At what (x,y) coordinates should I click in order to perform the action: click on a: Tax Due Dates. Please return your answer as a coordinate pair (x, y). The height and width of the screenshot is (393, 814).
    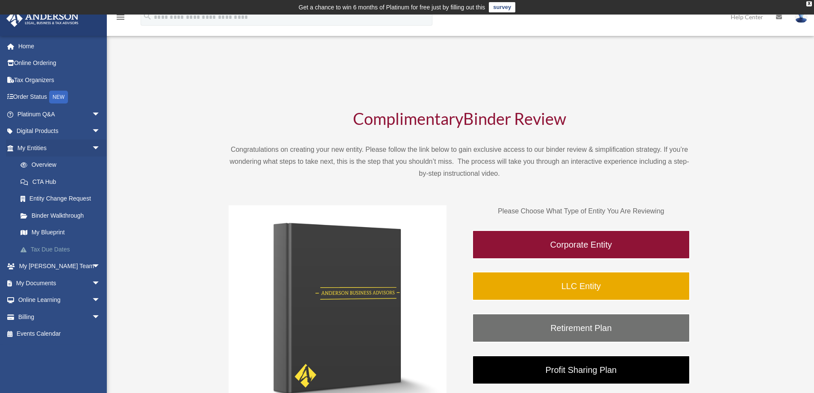
    Looking at the image, I should click on (62, 249).